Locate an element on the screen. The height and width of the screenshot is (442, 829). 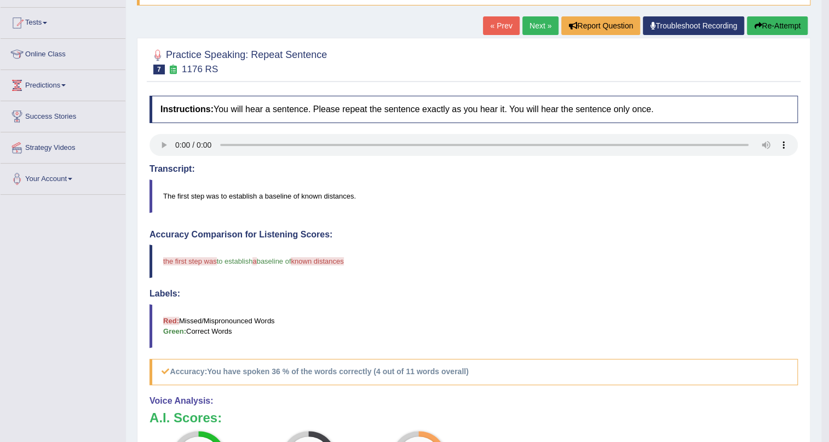
a: Predictions is located at coordinates (63, 84).